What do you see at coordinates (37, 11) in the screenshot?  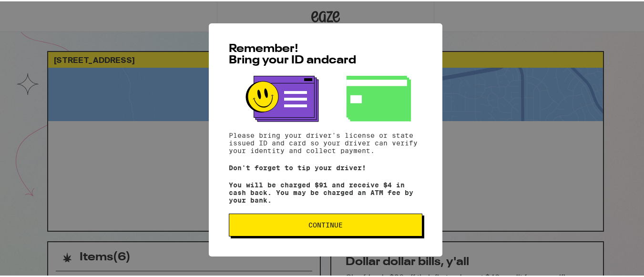 I see `span: Hi. Need any help?` at bounding box center [37, 11].